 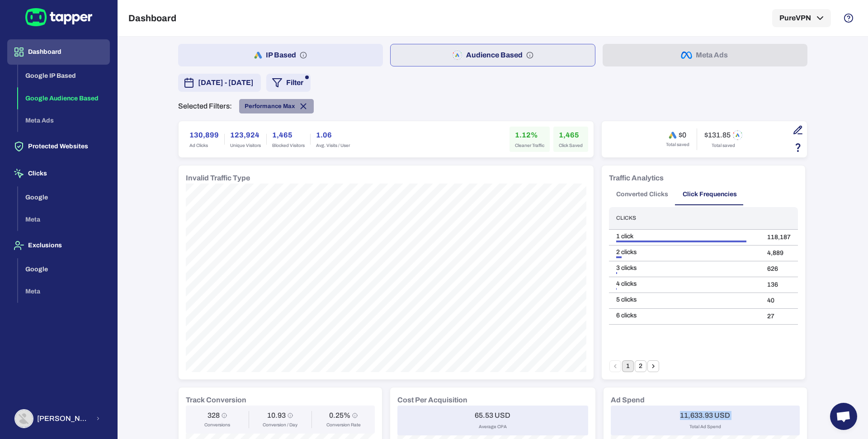 I want to click on div: 4 clicks, so click(x=684, y=284).